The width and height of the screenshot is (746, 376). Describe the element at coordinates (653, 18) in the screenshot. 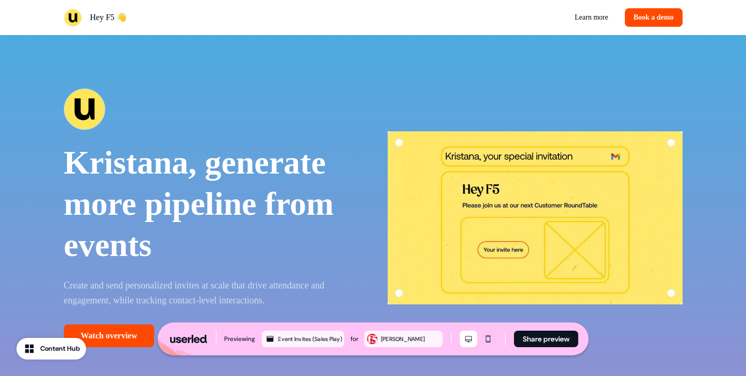

I see `button: Book a demo` at that location.